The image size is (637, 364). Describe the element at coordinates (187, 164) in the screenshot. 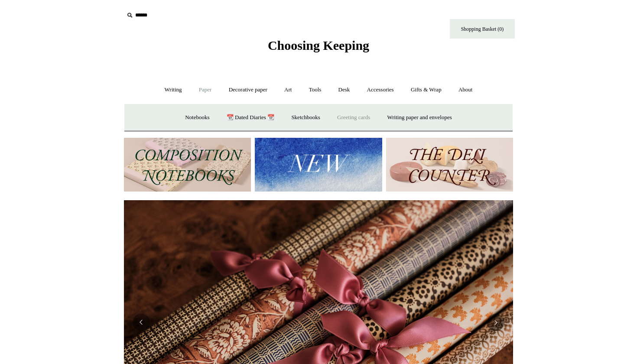

I see `img: 202302 Composition ledgers.jpg__PID:69722ee6-fa44-49dd-a067-31375e5d54ec` at that location.